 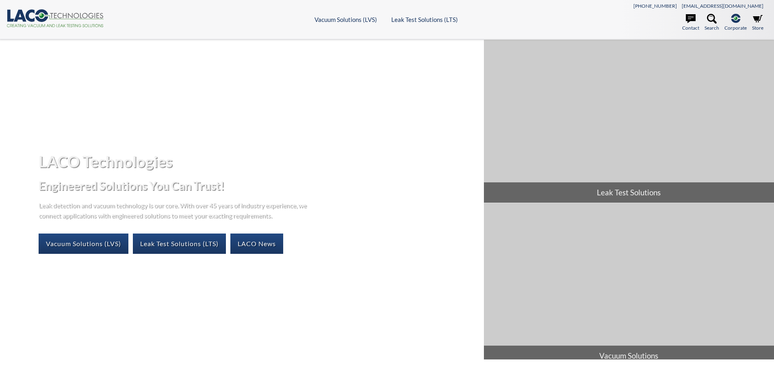 I want to click on p: Leak detection and vacuum technology is our core. With over 45 years of industry experience, we c..., so click(x=175, y=210).